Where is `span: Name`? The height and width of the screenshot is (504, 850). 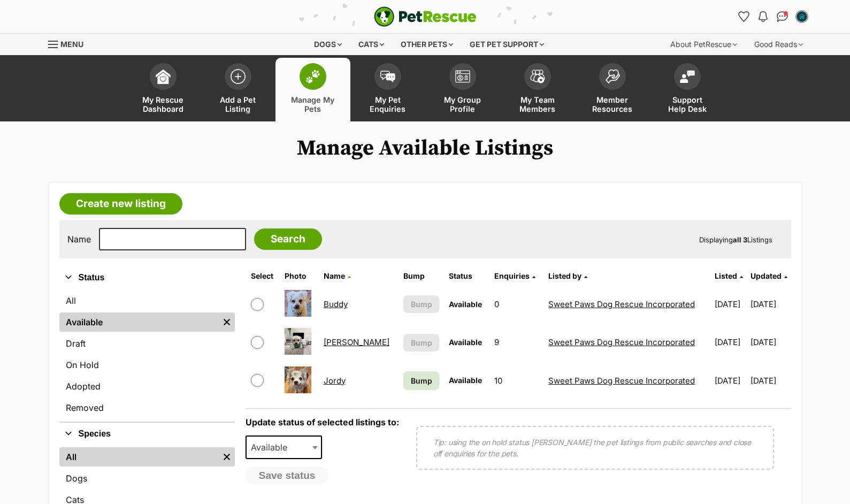
span: Name is located at coordinates (334, 275).